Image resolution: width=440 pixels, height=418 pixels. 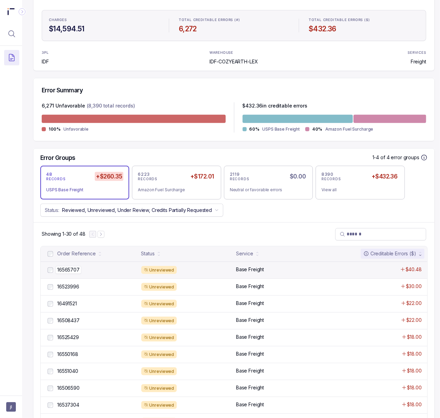 What do you see at coordinates (76, 129) in the screenshot?
I see `p: Unfavorable` at bounding box center [76, 129].